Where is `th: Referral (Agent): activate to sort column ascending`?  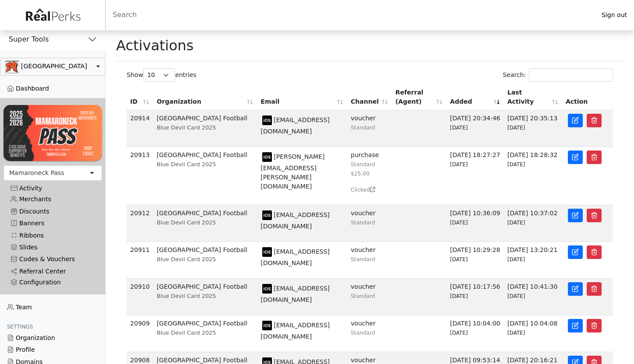 th: Referral (Agent): activate to sort column ascending is located at coordinates (419, 97).